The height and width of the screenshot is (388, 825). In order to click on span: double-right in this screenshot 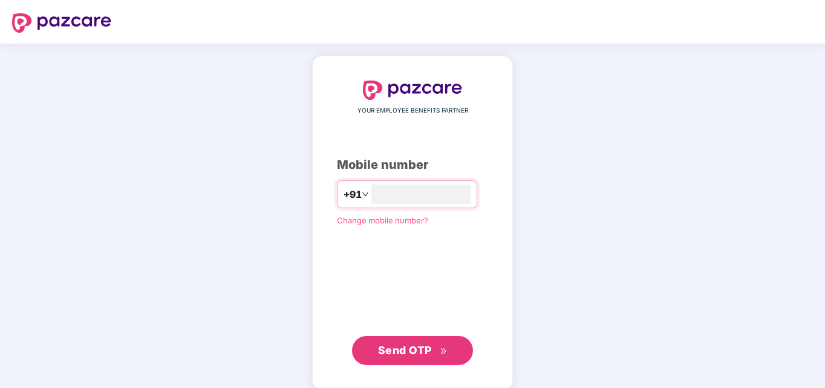, I will do `click(444, 351)`.